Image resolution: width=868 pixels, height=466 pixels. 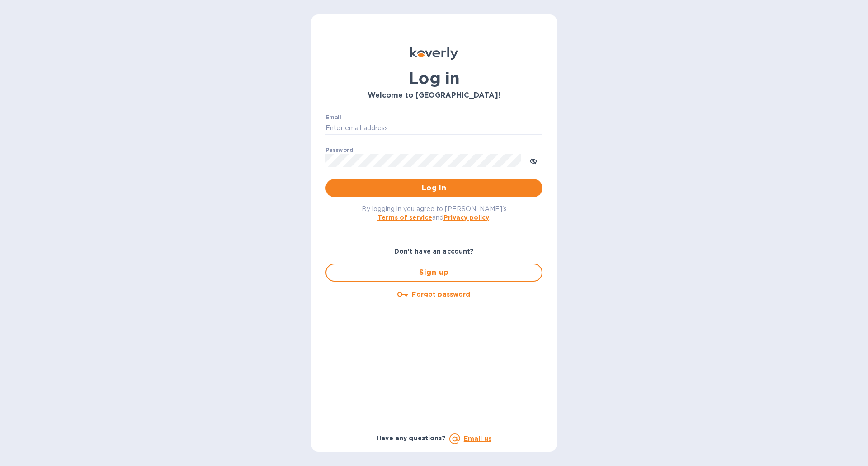 I want to click on span: Sign up, so click(x=434, y=273).